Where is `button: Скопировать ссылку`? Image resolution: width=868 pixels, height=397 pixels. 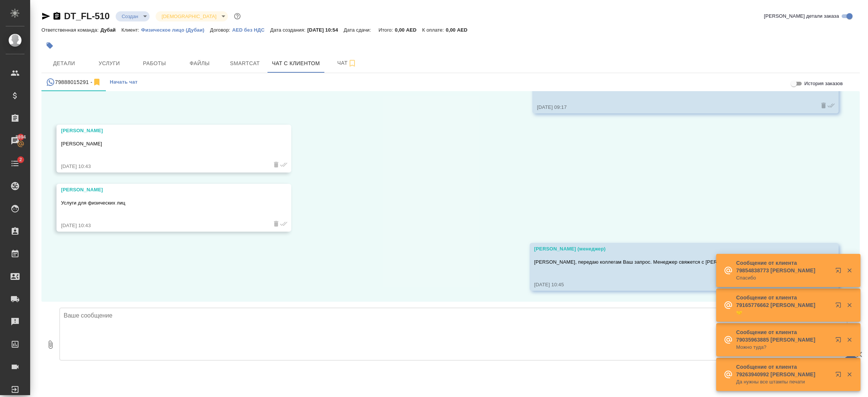 button: Скопировать ссылку is located at coordinates (57, 16).